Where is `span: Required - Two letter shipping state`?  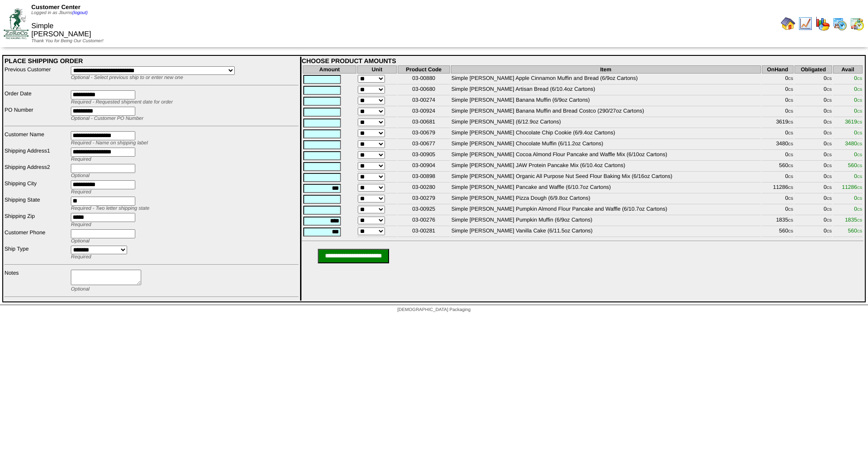
span: Required - Two letter shipping state is located at coordinates (110, 208).